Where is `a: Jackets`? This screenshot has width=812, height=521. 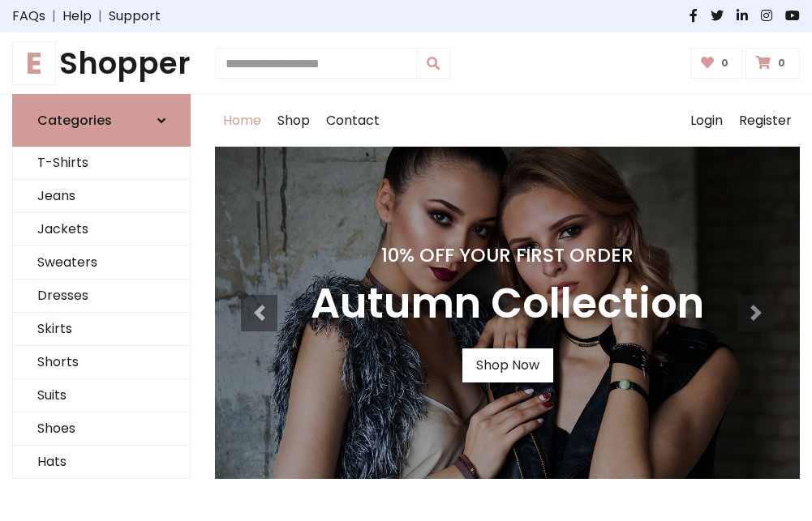
a: Jackets is located at coordinates (102, 230).